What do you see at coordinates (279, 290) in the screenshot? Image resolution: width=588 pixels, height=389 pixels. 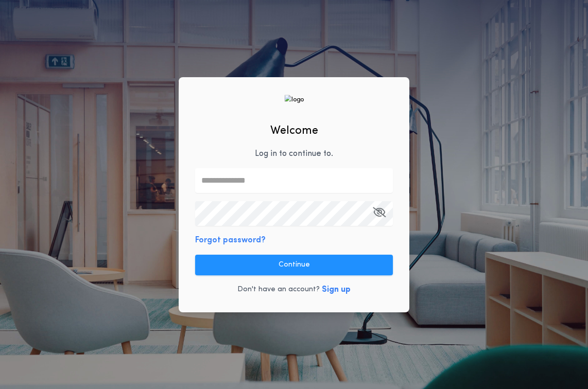 I see `p: Don't have an account?` at bounding box center [279, 290].